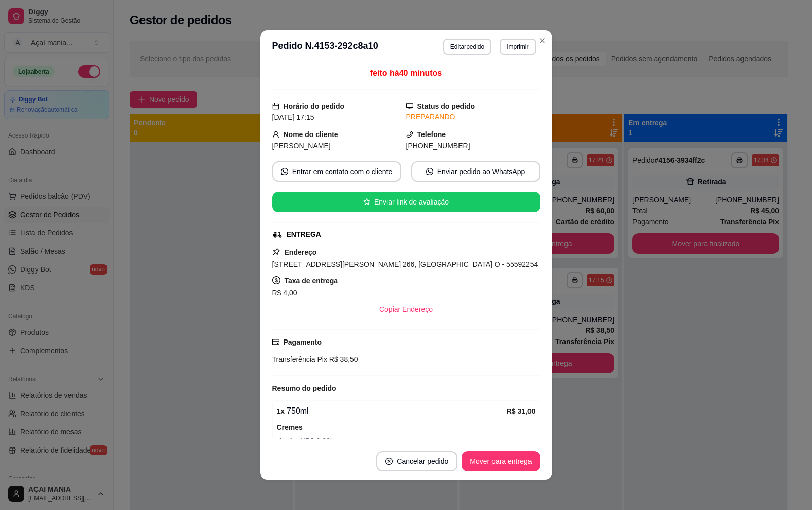 The height and width of the screenshot is (510, 812). I want to click on button: starEnviar link de avaliação, so click(406, 202).